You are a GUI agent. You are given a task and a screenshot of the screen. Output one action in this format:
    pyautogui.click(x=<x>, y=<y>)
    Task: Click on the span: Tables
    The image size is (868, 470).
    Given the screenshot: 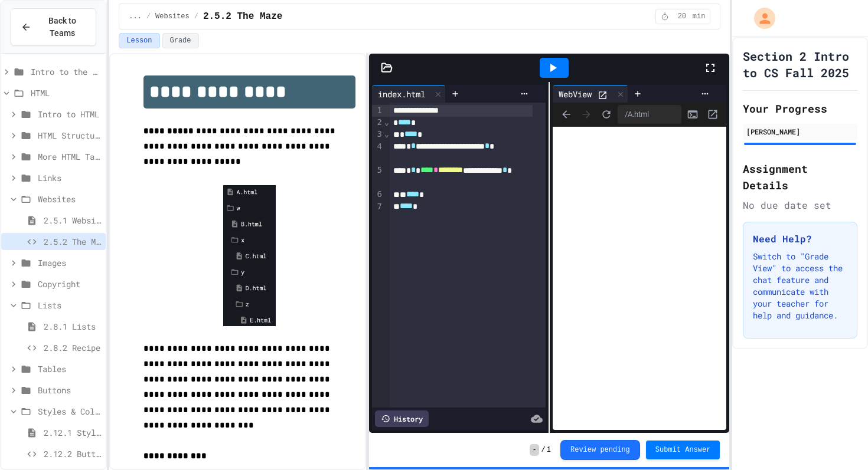 What is the action you would take?
    pyautogui.click(x=69, y=369)
    